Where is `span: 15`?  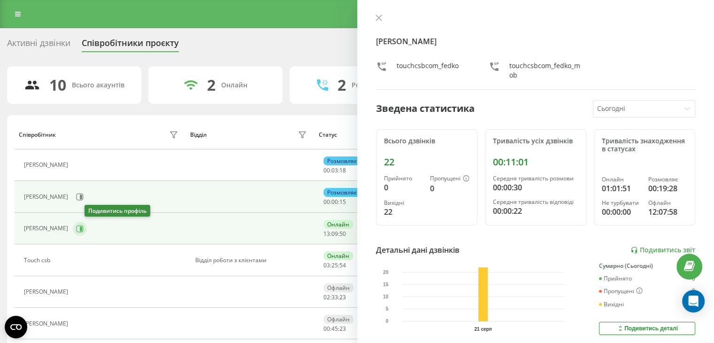 span: 15 is located at coordinates (343, 201).